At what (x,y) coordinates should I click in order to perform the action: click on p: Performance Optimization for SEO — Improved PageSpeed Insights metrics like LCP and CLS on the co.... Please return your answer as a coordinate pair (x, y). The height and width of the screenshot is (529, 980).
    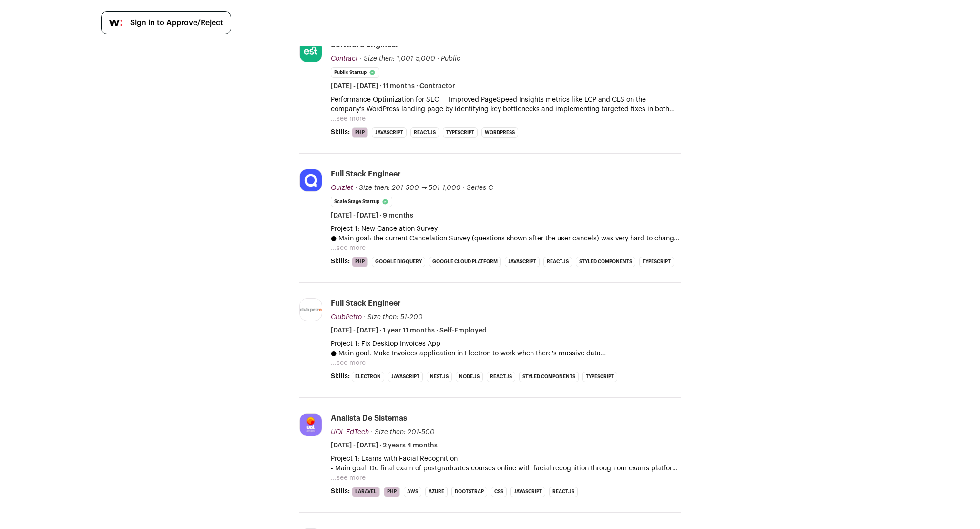
    Looking at the image, I should click on (506, 104).